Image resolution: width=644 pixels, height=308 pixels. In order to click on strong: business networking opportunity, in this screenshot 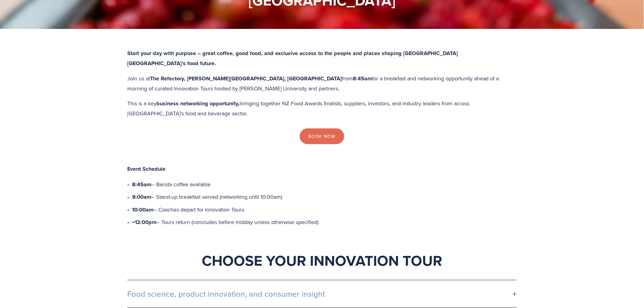, I will do `click(198, 103)`.